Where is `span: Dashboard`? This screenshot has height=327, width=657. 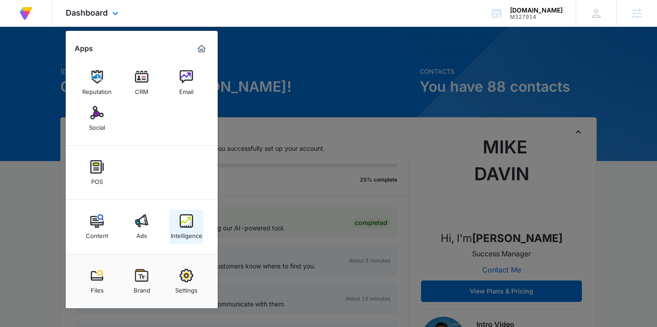
span: Dashboard is located at coordinates (87, 13).